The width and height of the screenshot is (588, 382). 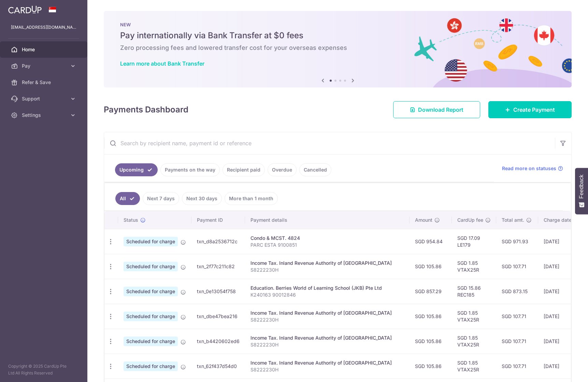 What do you see at coordinates (190, 170) in the screenshot?
I see `a: Payments on the way` at bounding box center [190, 170].